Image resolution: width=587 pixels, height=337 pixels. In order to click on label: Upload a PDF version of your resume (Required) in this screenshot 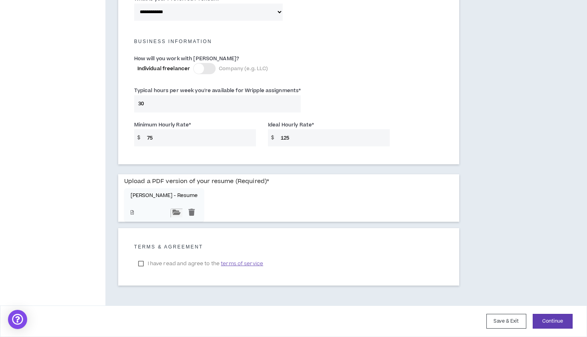, I will do `click(197, 181)`.